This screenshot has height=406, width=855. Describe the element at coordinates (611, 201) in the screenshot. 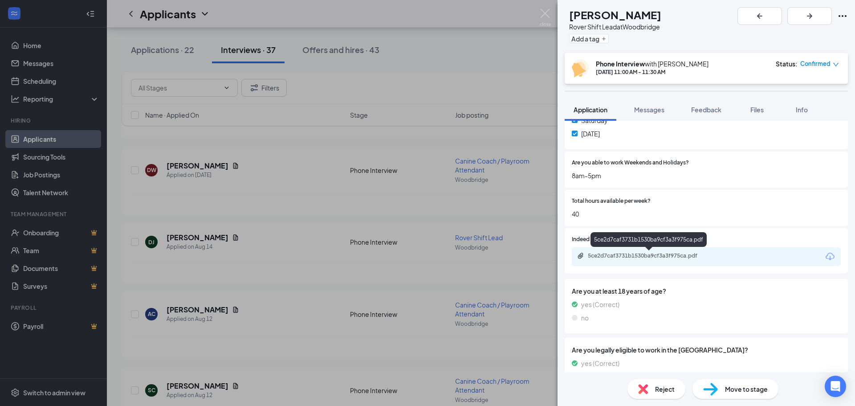

I see `span: Total hours available per week?` at that location.